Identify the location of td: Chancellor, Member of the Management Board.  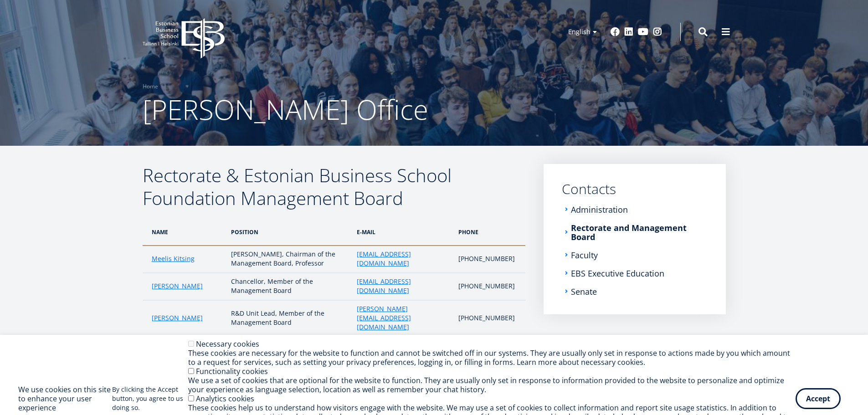
(289, 287).